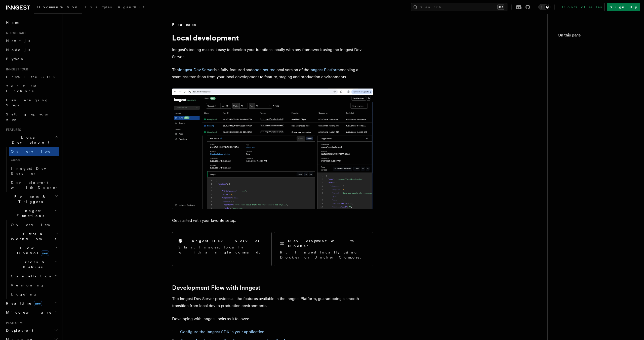 The image size is (644, 340). What do you see at coordinates (34, 160) in the screenshot?
I see `span: Guides` at bounding box center [34, 160].